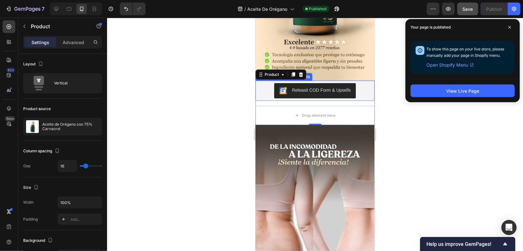  Describe the element at coordinates (86, 220) in the screenshot. I see `div: Add...` at that location.